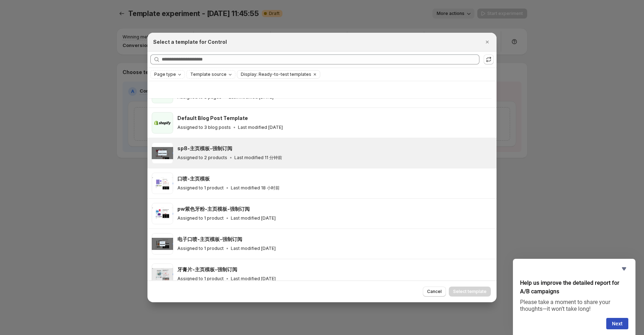 The width and height of the screenshot is (644, 335). Describe the element at coordinates (167, 74) in the screenshot. I see `button: Page type` at that location.